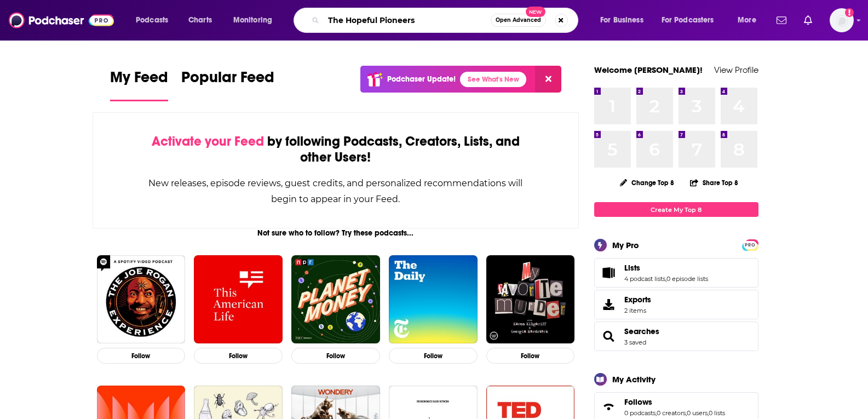 This screenshot has width=868, height=419. I want to click on img: Podchaser - Follow, Share and Rate Podcasts, so click(61, 20).